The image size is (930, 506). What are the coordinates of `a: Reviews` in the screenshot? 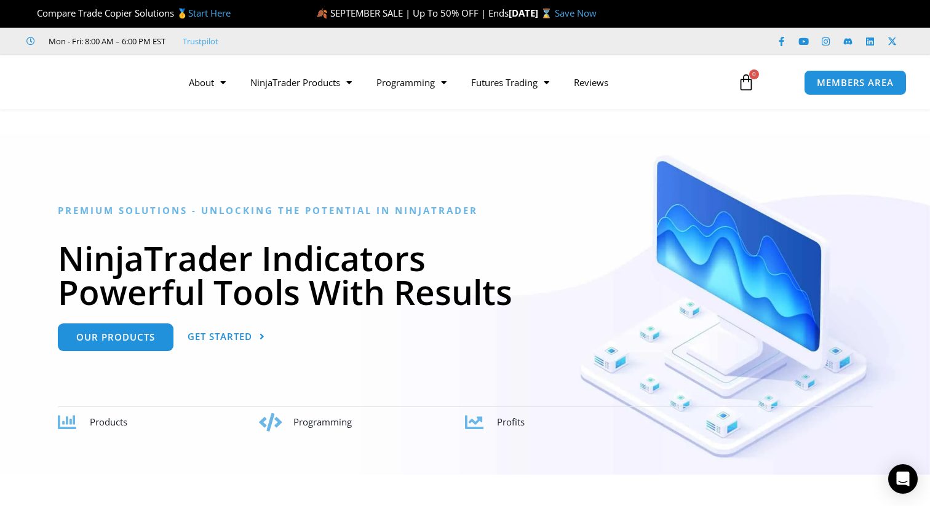 It's located at (591, 82).